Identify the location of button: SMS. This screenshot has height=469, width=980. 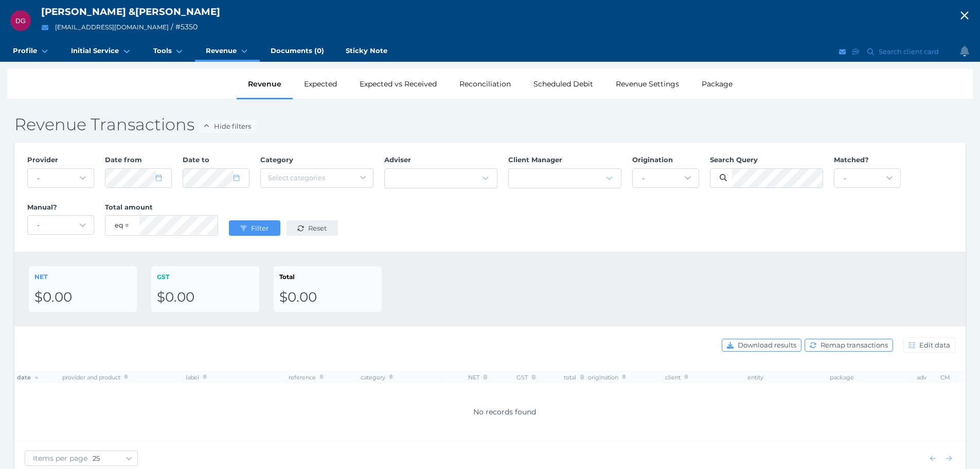
(856, 51).